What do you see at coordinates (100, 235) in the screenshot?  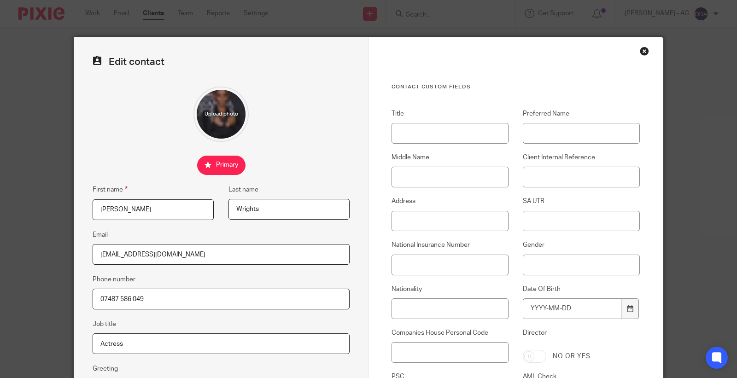 I see `label: Email` at bounding box center [100, 235].